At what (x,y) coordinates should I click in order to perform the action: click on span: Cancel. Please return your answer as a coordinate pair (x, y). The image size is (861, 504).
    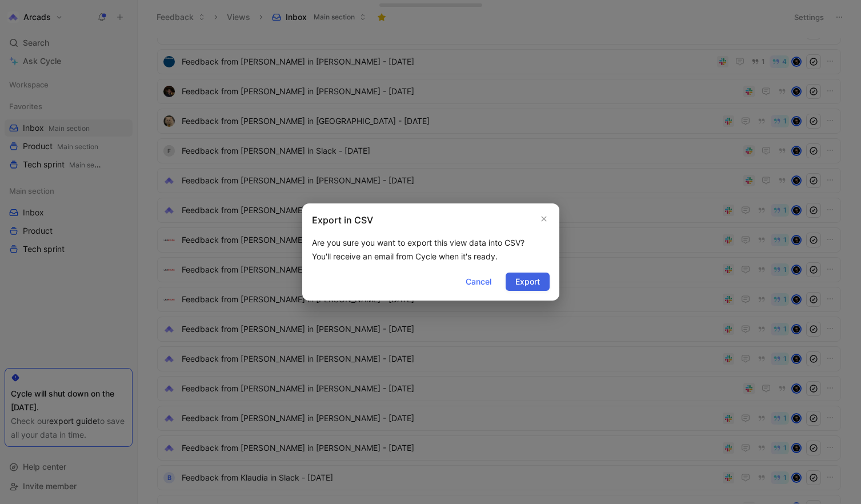
    Looking at the image, I should click on (479, 281).